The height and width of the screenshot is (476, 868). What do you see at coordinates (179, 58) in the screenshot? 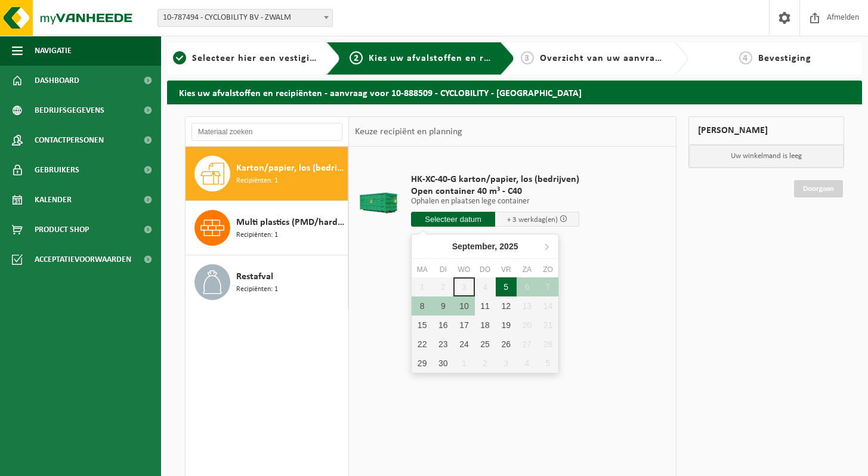
I see `span: 1` at bounding box center [179, 58].